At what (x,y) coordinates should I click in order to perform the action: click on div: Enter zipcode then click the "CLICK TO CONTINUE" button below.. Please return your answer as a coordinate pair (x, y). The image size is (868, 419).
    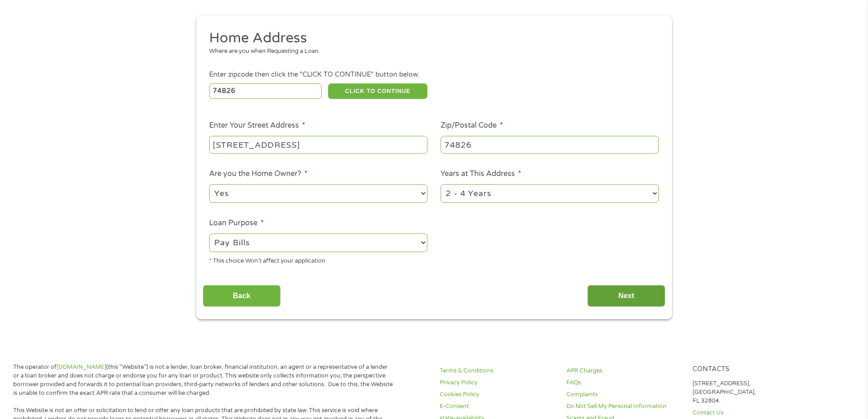
    Looking at the image, I should click on (434, 75).